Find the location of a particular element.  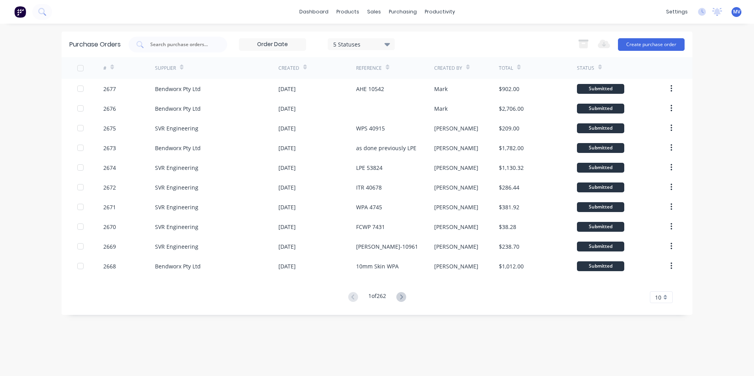

div: purchasing is located at coordinates (403, 12).